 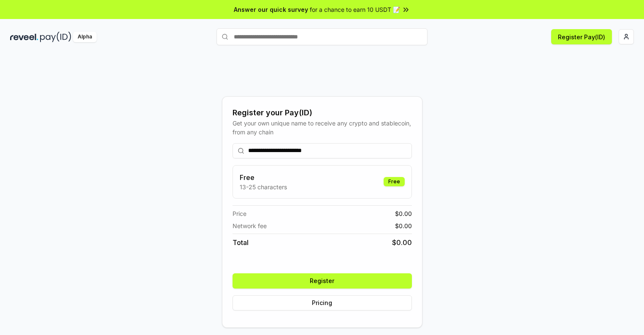 What do you see at coordinates (322, 281) in the screenshot?
I see `button: Register` at bounding box center [322, 281].